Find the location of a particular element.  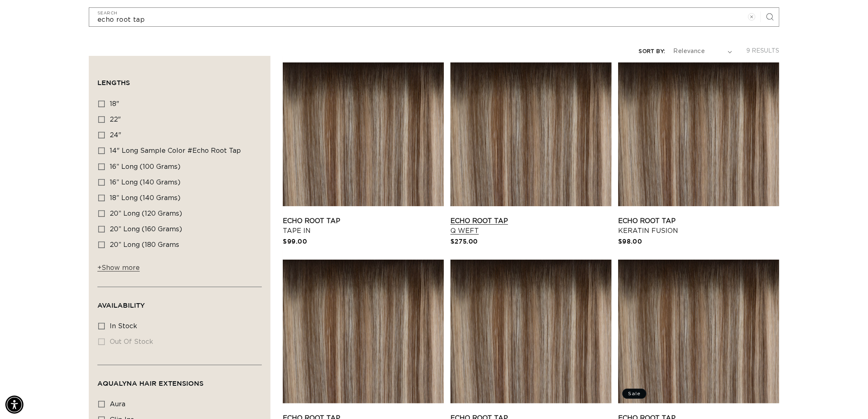

summary: Lengths (0 selected) is located at coordinates (179, 79).